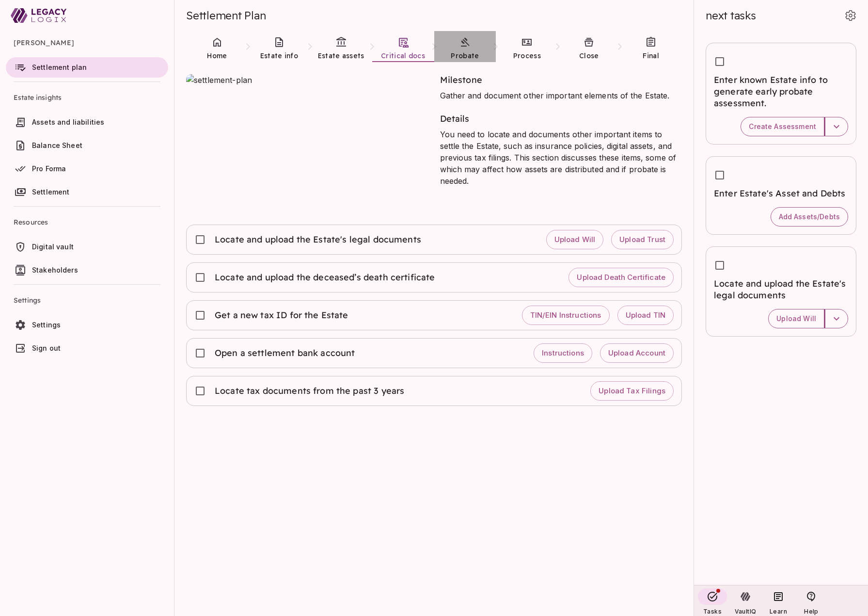 The height and width of the screenshot is (616, 868). What do you see at coordinates (632, 391) in the screenshot?
I see `span: Upload Tax Filings` at bounding box center [632, 391].